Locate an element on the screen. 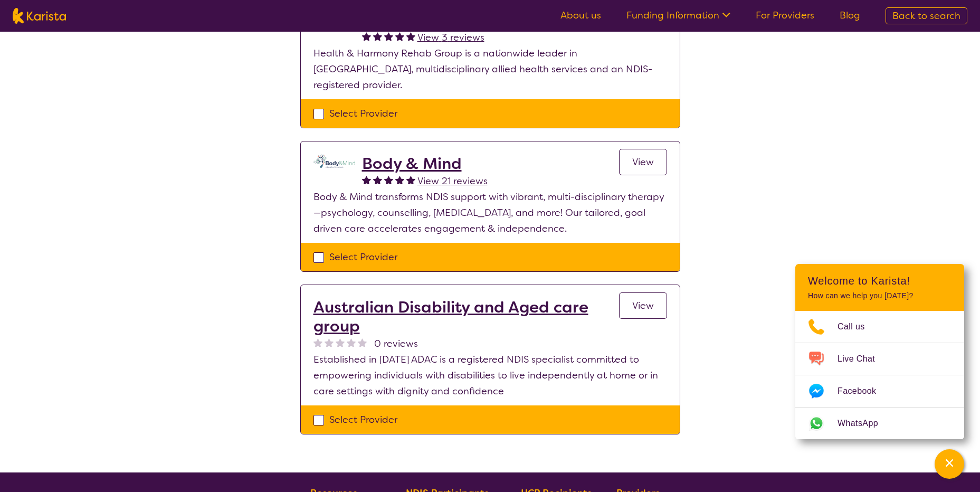  p: Body & Mind transforms NDIS support with vibrant, multi-disciplinary therapy—psychology, counsell... is located at coordinates (490, 212).